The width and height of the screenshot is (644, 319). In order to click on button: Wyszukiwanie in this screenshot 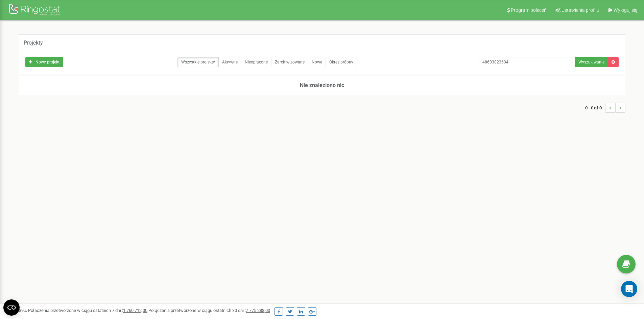, I will do `click(591, 62)`.